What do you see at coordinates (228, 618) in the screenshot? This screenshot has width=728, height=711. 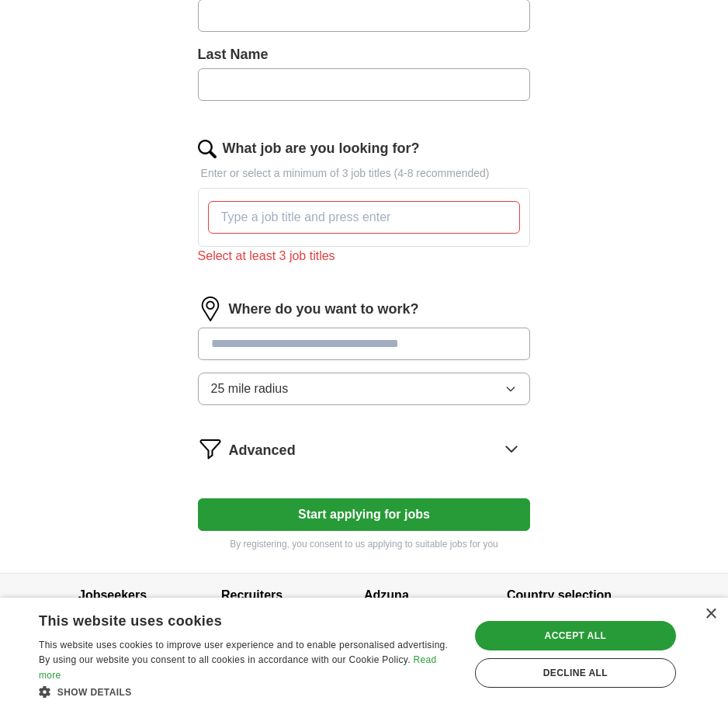 I see `div: This website uses cookies` at bounding box center [228, 618].